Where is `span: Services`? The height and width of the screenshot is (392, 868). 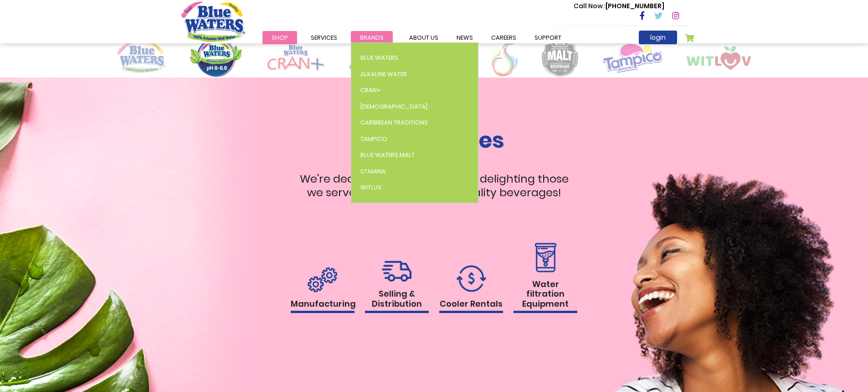 span: Services is located at coordinates (324, 37).